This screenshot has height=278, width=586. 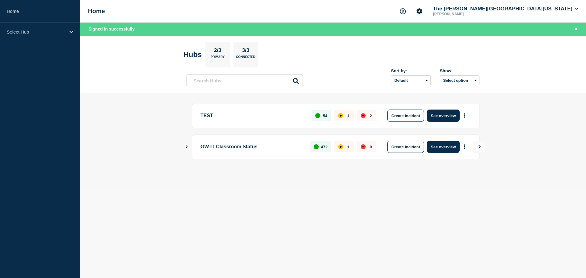 I want to click on p: 2, so click(x=370, y=116).